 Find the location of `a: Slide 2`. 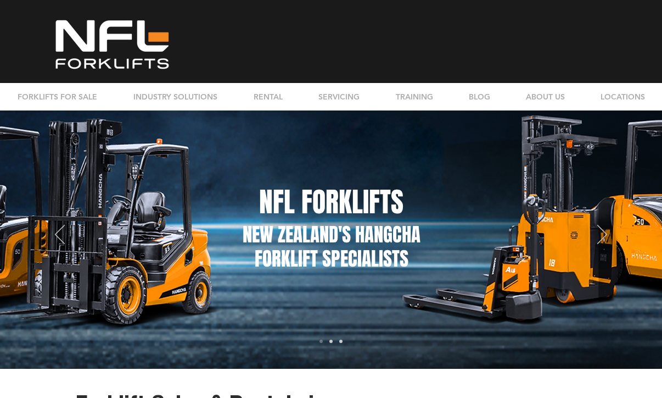

a: Slide 2 is located at coordinates (331, 341).